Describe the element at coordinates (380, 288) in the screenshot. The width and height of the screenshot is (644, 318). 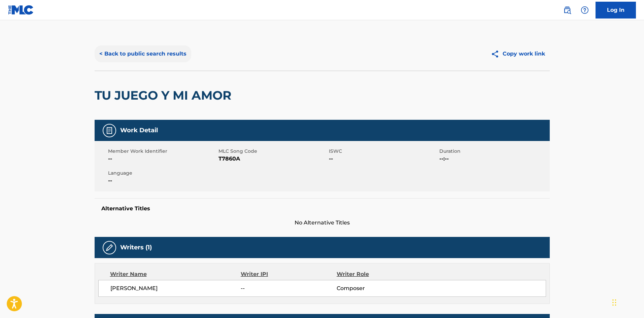
I see `span: Composer` at that location.